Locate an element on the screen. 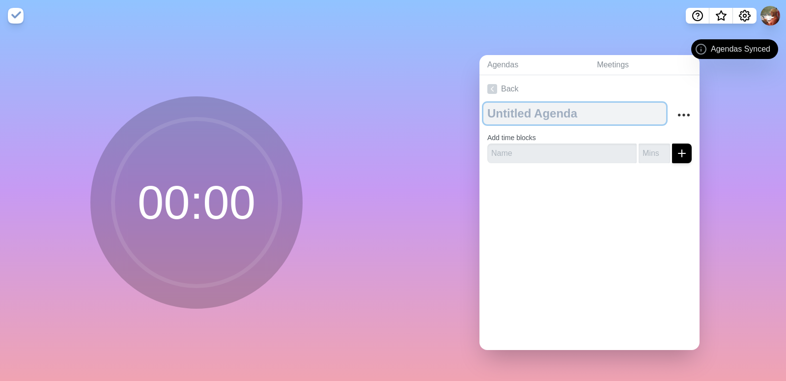 The height and width of the screenshot is (381, 786). label: Add time blocks is located at coordinates (511, 138).